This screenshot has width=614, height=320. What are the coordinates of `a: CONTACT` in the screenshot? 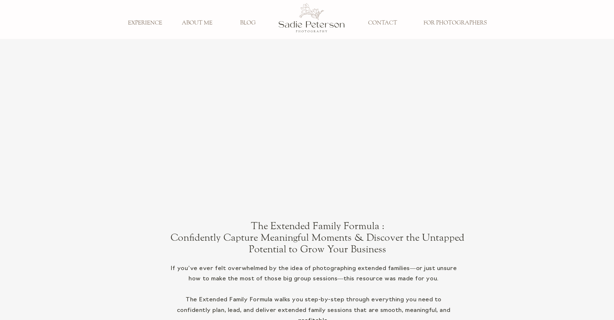 It's located at (383, 23).